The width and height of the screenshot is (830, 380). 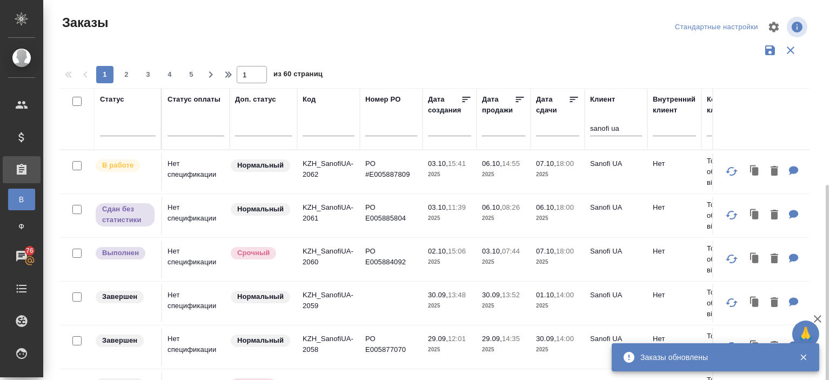 What do you see at coordinates (457, 338) in the screenshot?
I see `p: 12:01` at bounding box center [457, 338].